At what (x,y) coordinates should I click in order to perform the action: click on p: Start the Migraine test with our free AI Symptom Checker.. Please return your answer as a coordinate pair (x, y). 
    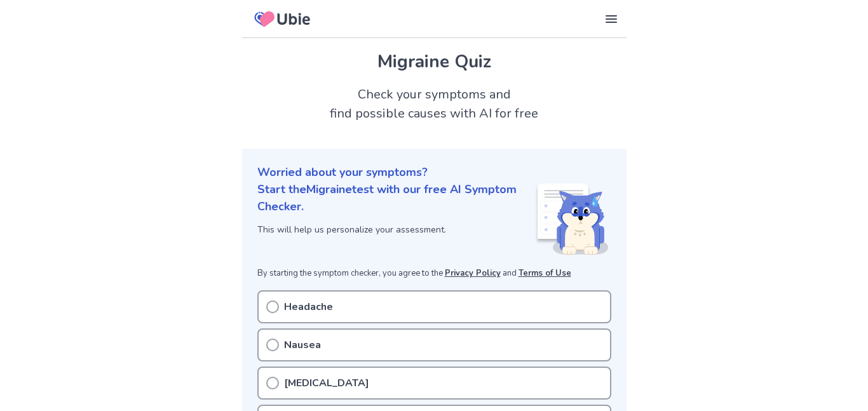
    Looking at the image, I should click on (396, 198).